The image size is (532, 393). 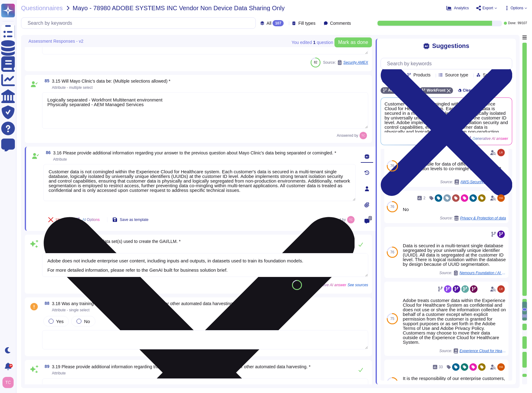 I want to click on span: All, so click(x=269, y=23).